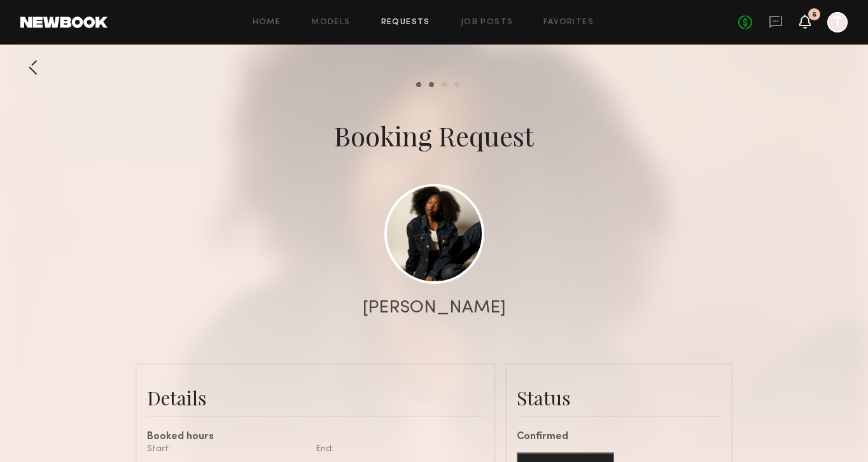  What do you see at coordinates (395, 448) in the screenshot?
I see `div: End:` at bounding box center [395, 448].